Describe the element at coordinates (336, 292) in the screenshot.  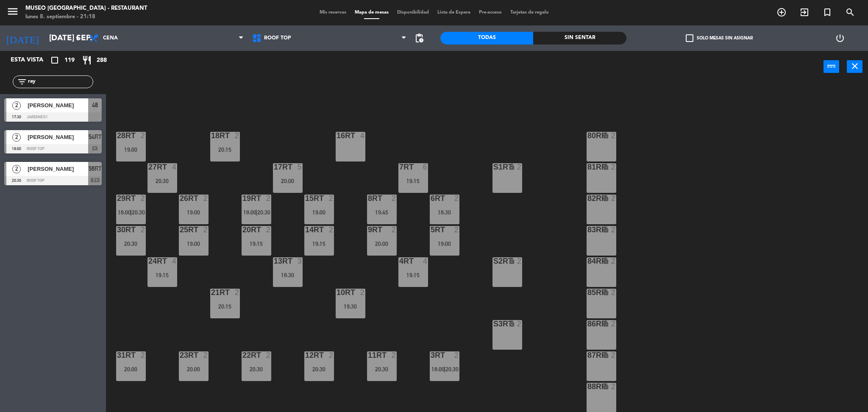
I see `div: 10RT` at that location.